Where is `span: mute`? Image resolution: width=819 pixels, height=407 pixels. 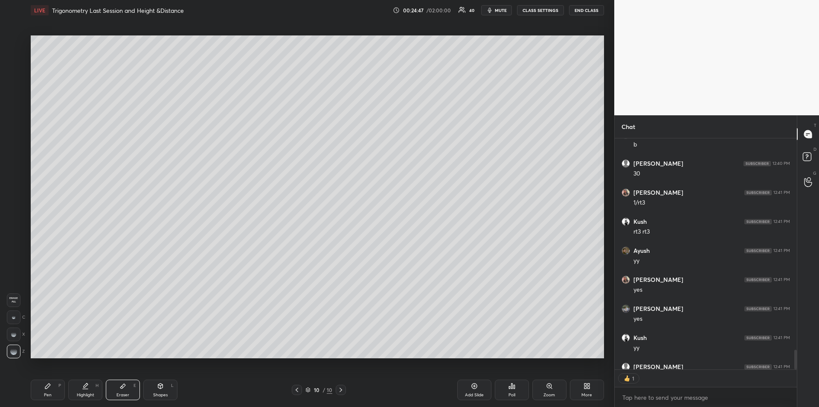
span: mute is located at coordinates (501, 10).